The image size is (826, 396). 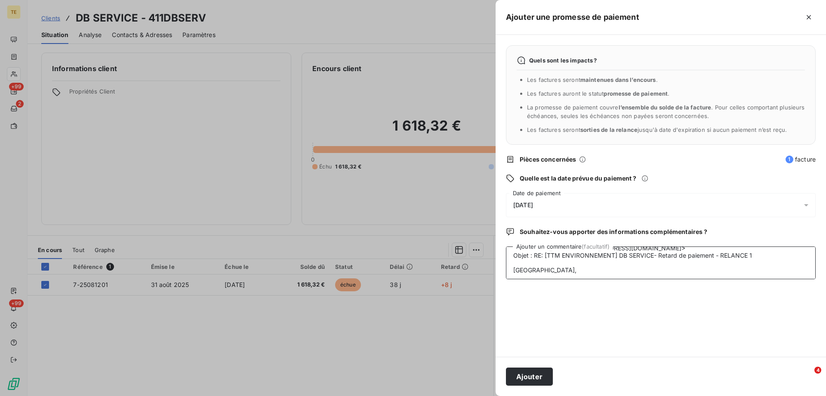 I want to click on button: Ajouter, so click(x=529, y=376).